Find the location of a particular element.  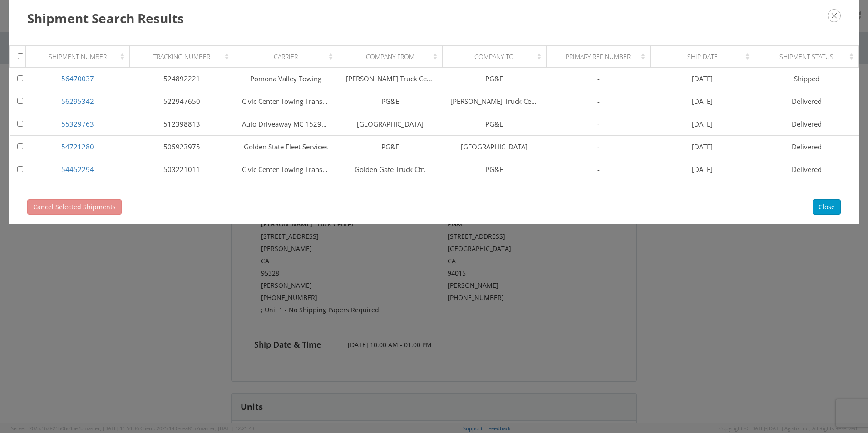

div: Shipment Status is located at coordinates (809, 56).